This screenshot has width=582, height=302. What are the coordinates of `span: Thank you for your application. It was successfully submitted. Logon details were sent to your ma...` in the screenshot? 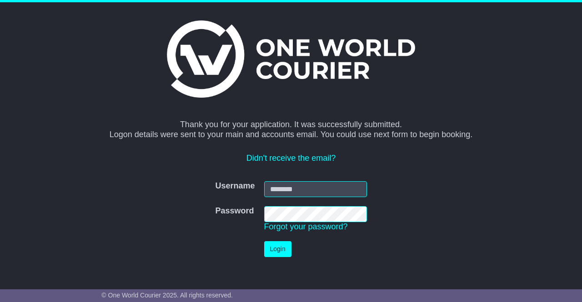 It's located at (291, 130).